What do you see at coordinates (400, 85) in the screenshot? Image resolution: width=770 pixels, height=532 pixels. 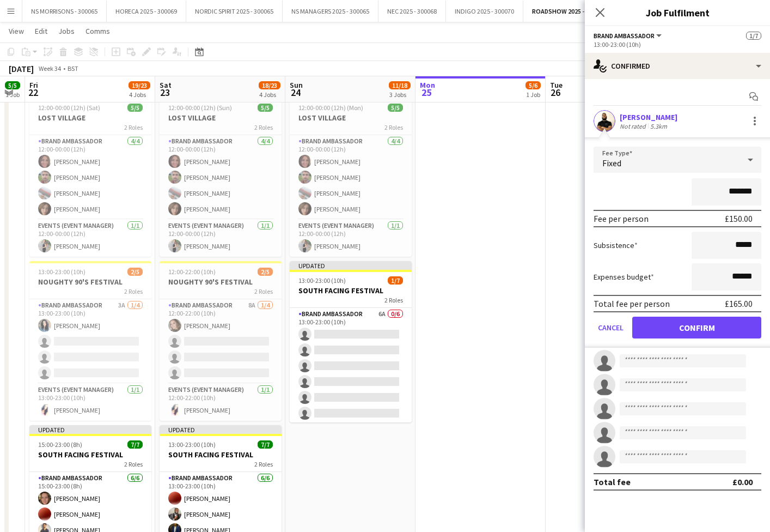 I see `span: 11/18` at bounding box center [400, 85].